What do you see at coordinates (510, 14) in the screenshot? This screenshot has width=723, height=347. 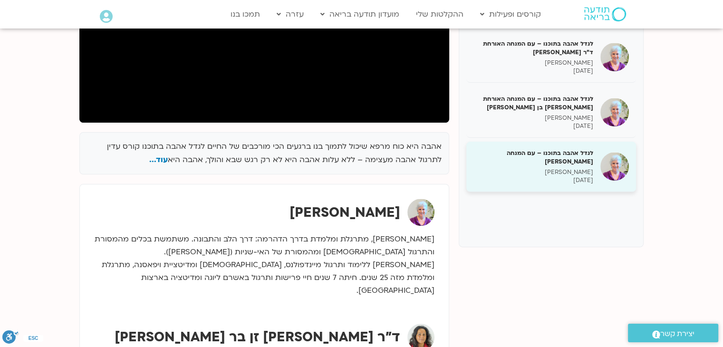 I see `a: קורסים ופעילות` at bounding box center [510, 14].